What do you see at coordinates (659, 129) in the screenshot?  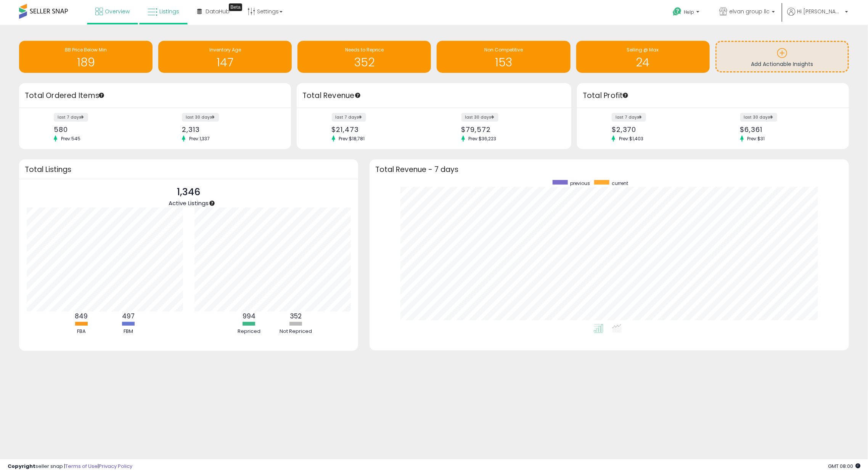 I see `div: $2,370` at bounding box center [659, 129].